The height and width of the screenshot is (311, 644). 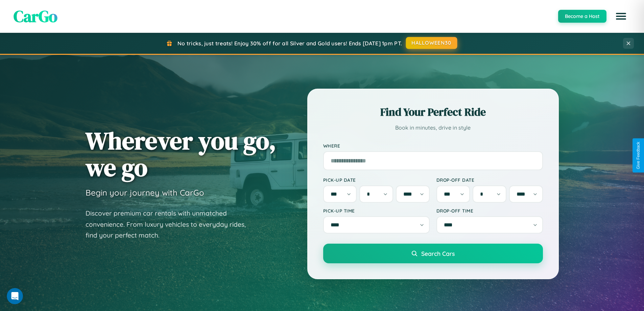 What do you see at coordinates (490, 210) in the screenshot?
I see `label: Drop-off Time` at bounding box center [490, 210].